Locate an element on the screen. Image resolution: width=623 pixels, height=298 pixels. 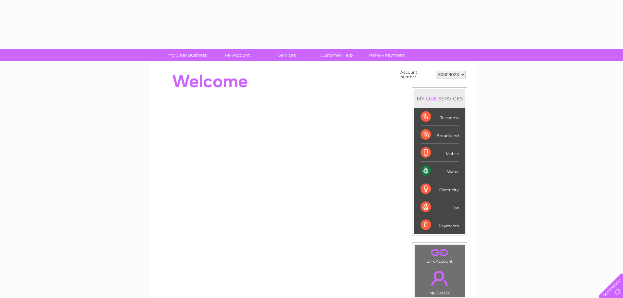
a: My Account is located at coordinates (237, 55).